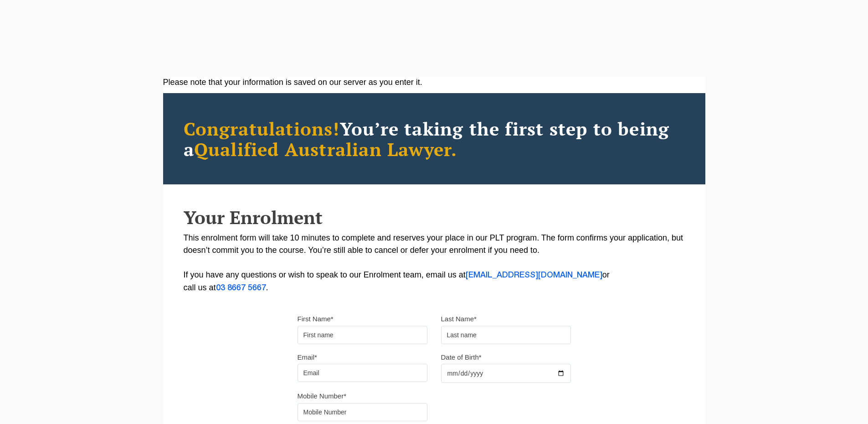  What do you see at coordinates (362, 412) in the screenshot?
I see `input: Mobile Number` at bounding box center [362, 412].